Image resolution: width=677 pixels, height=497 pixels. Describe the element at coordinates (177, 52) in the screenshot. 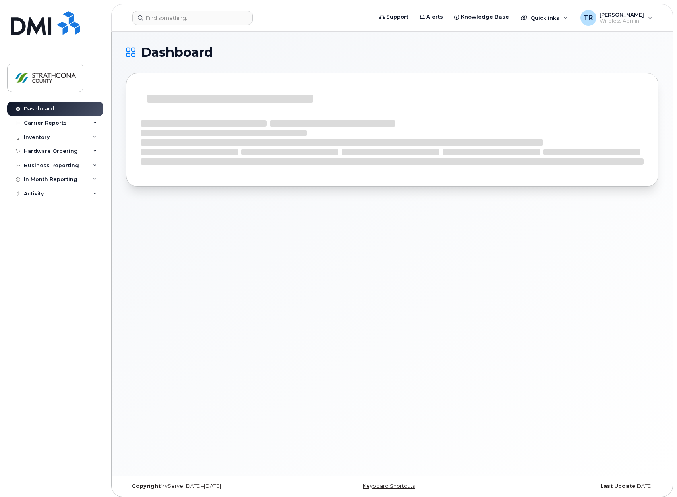

I see `span: Dashboard` at that location.